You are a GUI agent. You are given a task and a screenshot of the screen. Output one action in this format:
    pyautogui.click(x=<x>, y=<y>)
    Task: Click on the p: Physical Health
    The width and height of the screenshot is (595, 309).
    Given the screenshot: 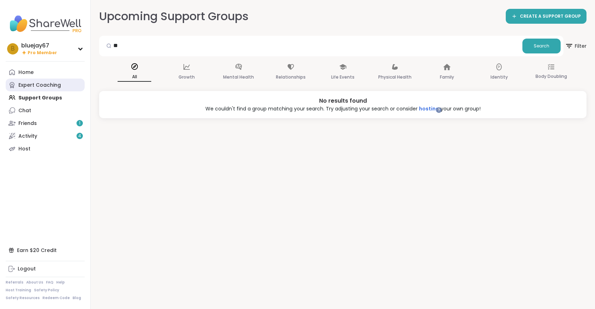 What is the action you would take?
    pyautogui.click(x=395, y=77)
    